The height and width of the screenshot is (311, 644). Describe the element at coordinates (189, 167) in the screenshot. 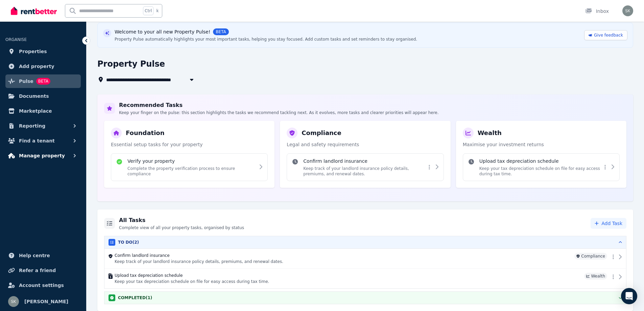

I see `div: Verify your propertyComplete the property verification process to ensure compliance` at that location.